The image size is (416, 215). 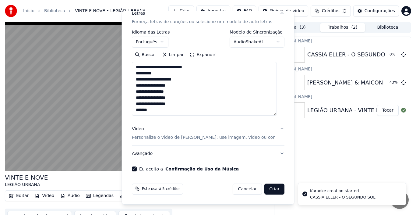 What do you see at coordinates (274, 188) in the screenshot?
I see `button: Criar` at bounding box center [274, 188].